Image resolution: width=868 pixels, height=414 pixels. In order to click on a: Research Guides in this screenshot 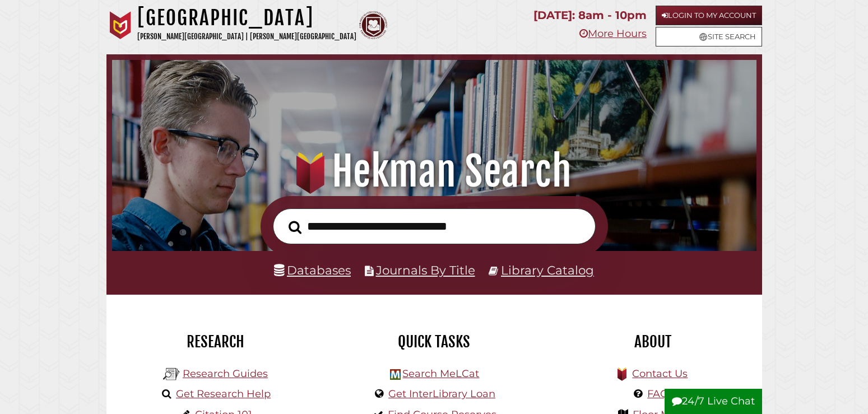, I will do `click(225, 374)`.